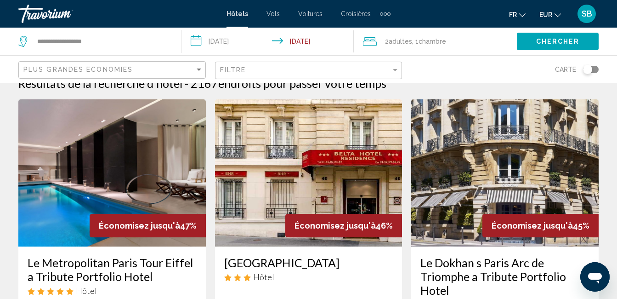  Describe the element at coordinates (118, 14) in the screenshot. I see `a: Travorium` at that location.